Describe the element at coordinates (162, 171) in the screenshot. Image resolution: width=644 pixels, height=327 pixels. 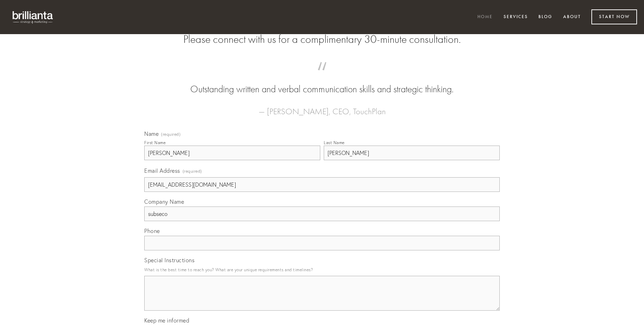
I see `span: Email Address` at that location.